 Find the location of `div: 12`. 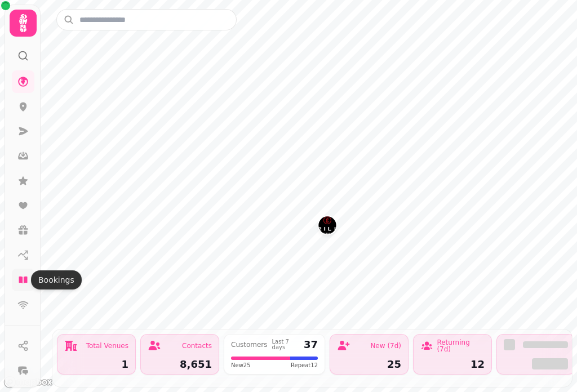

div: 12 is located at coordinates (453, 365).